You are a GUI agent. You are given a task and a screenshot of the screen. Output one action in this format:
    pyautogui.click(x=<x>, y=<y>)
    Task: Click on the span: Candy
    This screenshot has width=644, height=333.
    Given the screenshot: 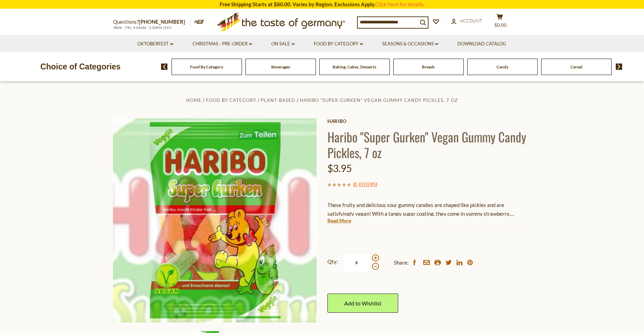 What is the action you would take?
    pyautogui.click(x=503, y=67)
    